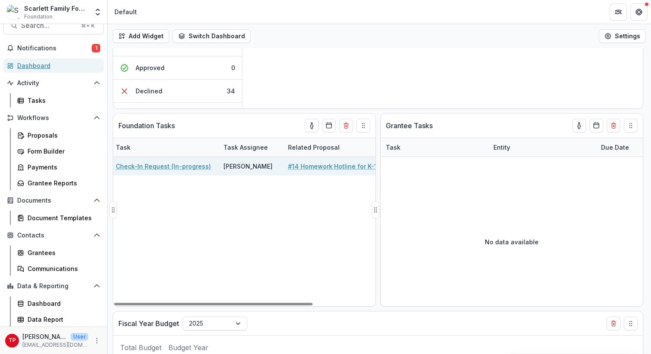 This screenshot has height=354, width=651. What do you see at coordinates (56, 8) in the screenshot?
I see `div: Scarlett Family Foundation` at bounding box center [56, 8].